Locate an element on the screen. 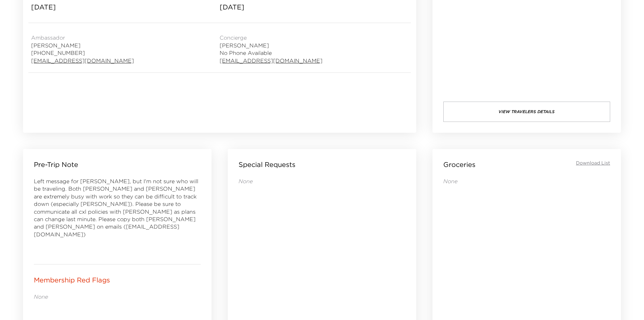 This screenshot has height=320, width=644. p: Membership Red Flags is located at coordinates (72, 280).